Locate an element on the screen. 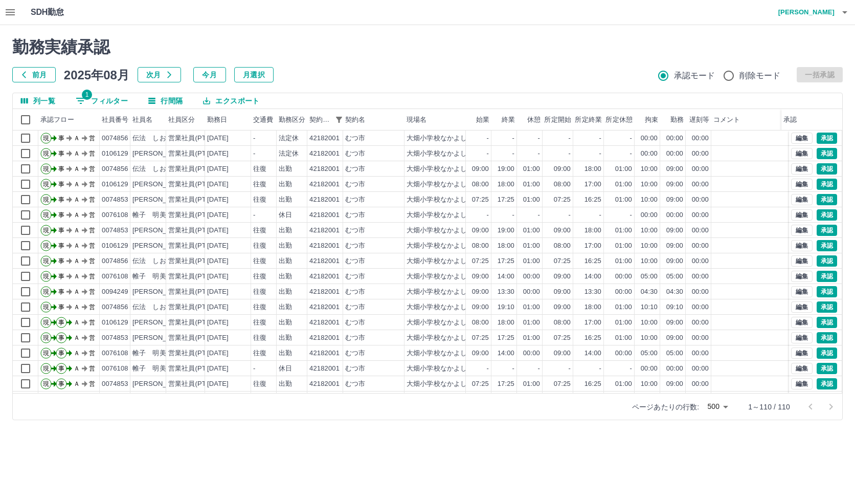 This screenshot has width=855, height=477. div: 社員番号 is located at coordinates (115, 120).